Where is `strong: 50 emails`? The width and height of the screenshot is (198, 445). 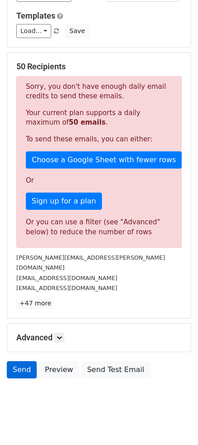 strong: 50 emails is located at coordinates (87, 122).